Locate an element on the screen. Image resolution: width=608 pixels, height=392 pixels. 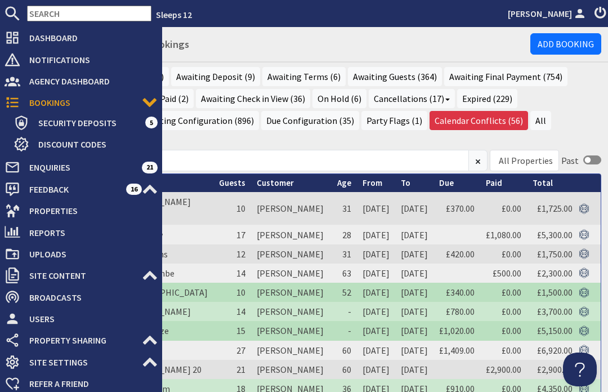
span: 21 is located at coordinates (241, 369).